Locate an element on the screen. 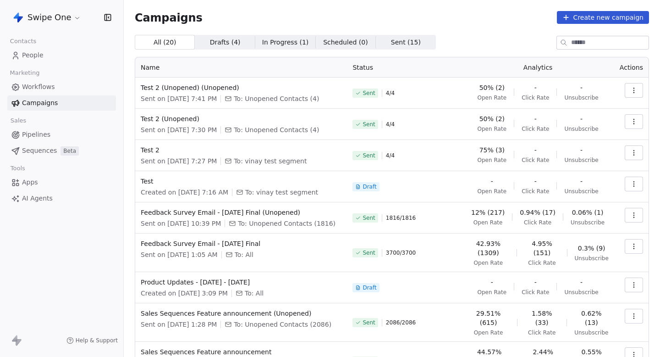  a: Apps is located at coordinates (61, 182).